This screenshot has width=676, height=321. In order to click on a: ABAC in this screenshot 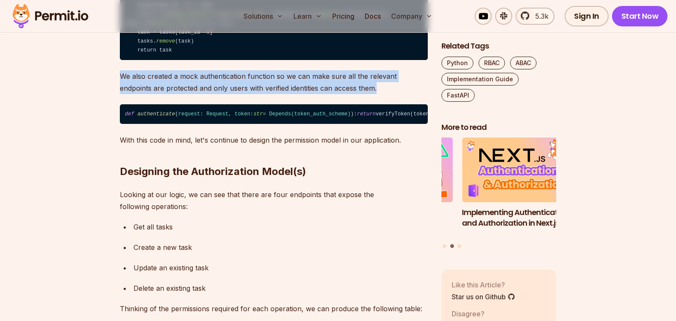, I will do `click(523, 63)`.